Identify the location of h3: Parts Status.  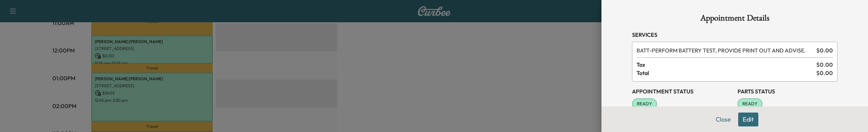
(788, 92).